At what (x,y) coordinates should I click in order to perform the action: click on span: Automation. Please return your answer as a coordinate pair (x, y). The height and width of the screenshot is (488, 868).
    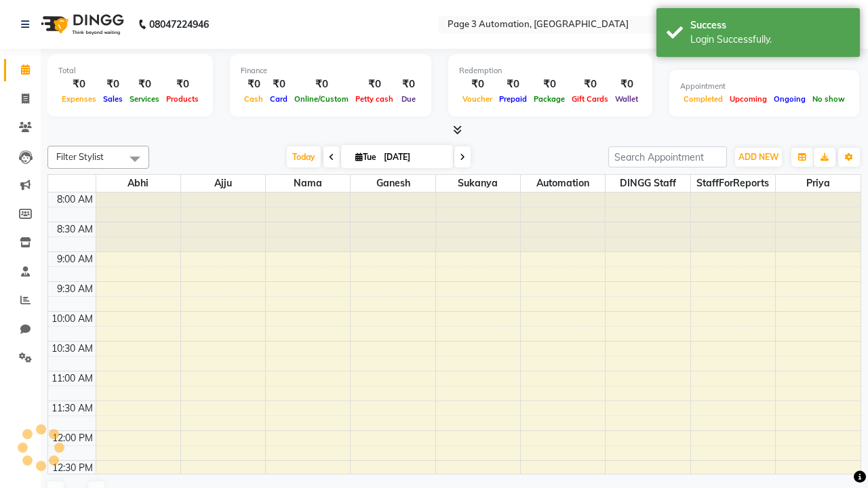
    Looking at the image, I should click on (563, 184).